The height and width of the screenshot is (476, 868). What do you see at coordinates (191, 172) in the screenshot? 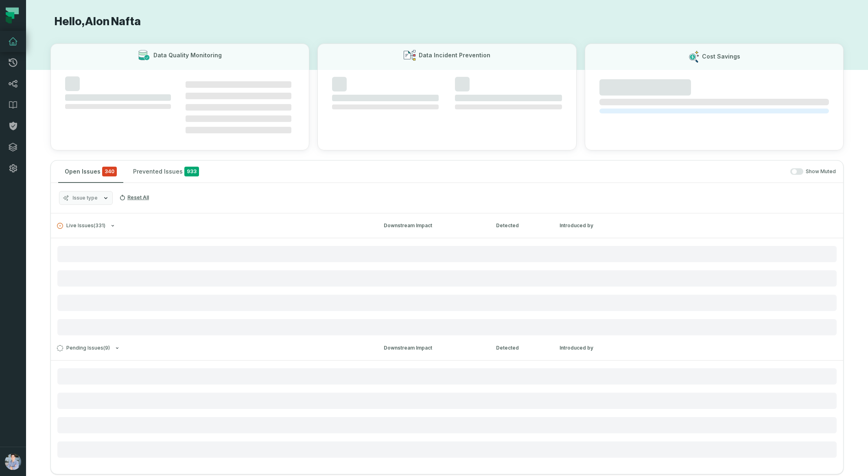
I see `span: 933` at bounding box center [191, 172].